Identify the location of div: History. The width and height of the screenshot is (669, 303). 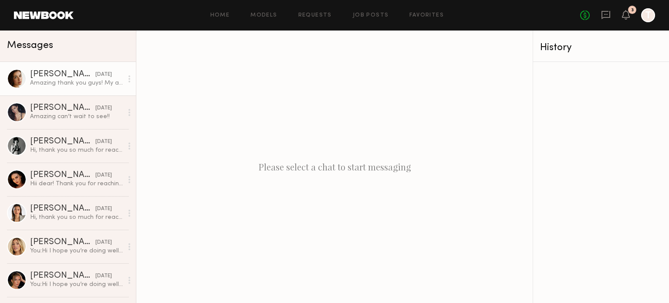
(601, 47).